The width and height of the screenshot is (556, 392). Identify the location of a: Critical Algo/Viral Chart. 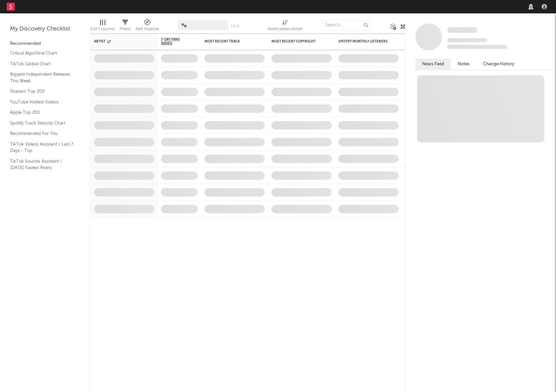
(42, 53).